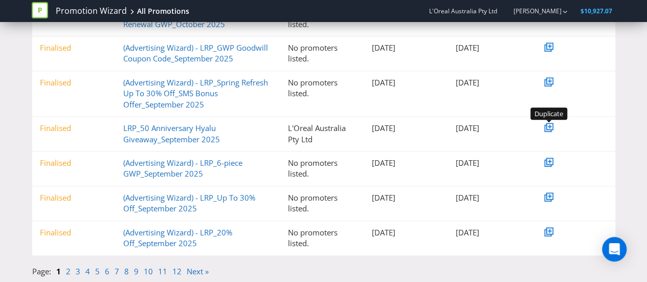  I want to click on a: (Advertising Wizard) - LRP_20% Off_September 2025, so click(177, 237).